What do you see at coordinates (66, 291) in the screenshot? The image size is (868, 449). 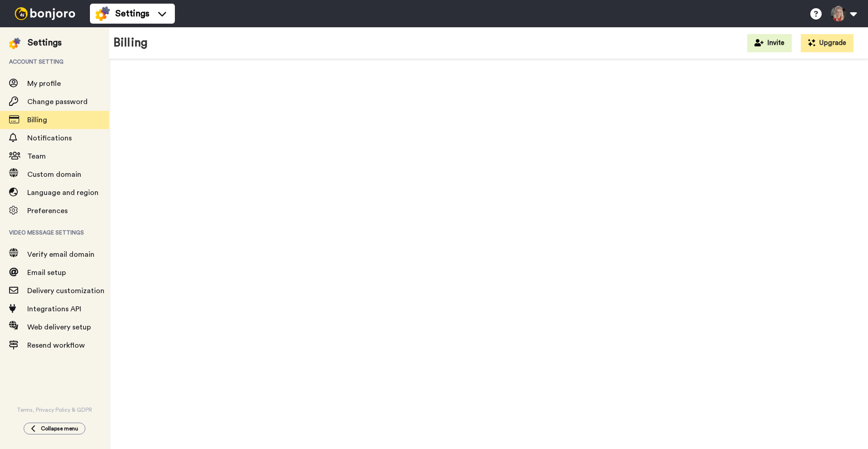 I see `span: Delivery customization` at bounding box center [66, 291].